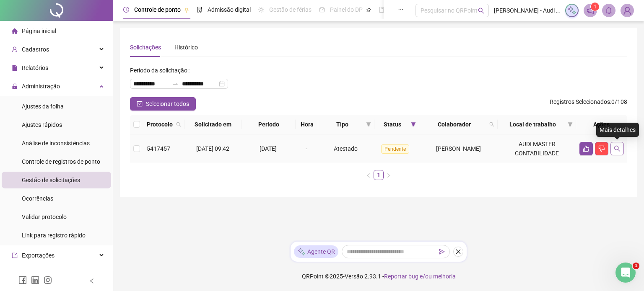 The image size is (644, 291). What do you see at coordinates (393, 124) in the screenshot?
I see `span: Status` at bounding box center [393, 124].